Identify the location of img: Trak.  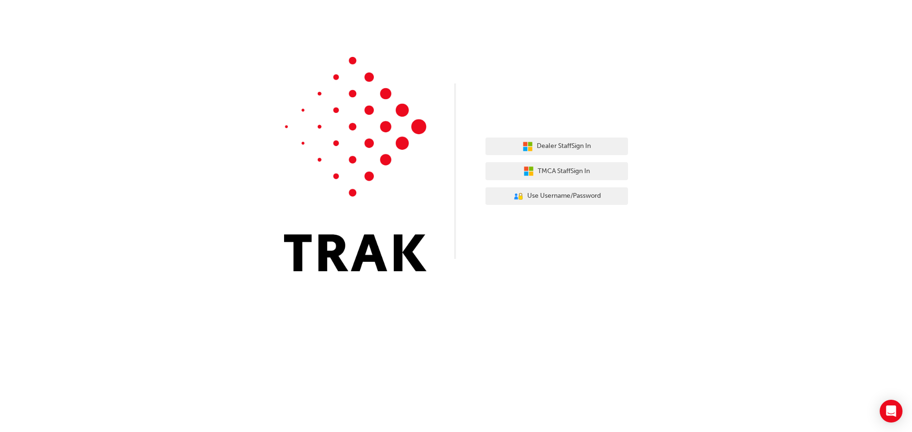
(355, 164).